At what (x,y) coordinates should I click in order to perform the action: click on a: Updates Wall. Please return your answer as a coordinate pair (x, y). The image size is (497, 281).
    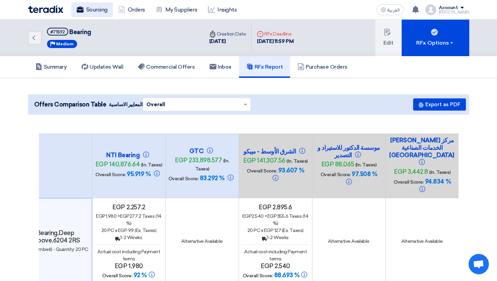
    Looking at the image, I should click on (102, 67).